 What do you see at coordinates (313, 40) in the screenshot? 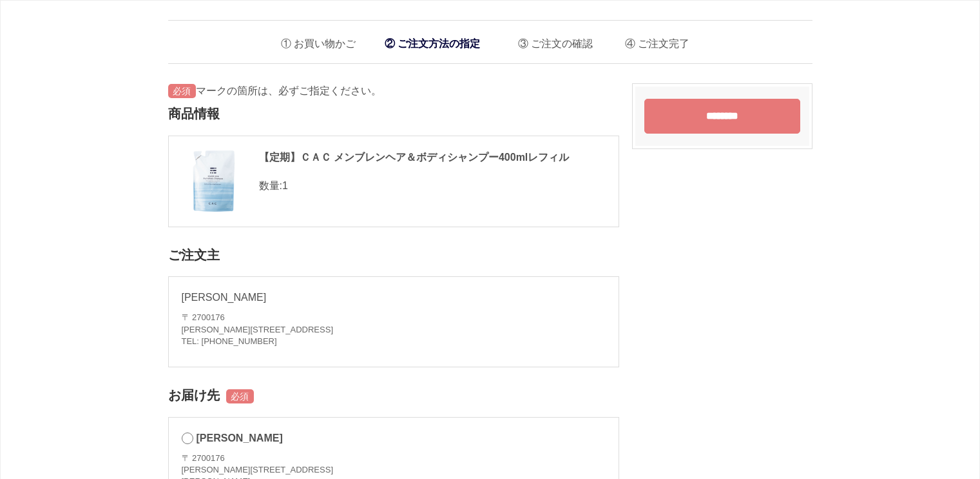
I see `li: お買い物かご` at bounding box center [313, 40].